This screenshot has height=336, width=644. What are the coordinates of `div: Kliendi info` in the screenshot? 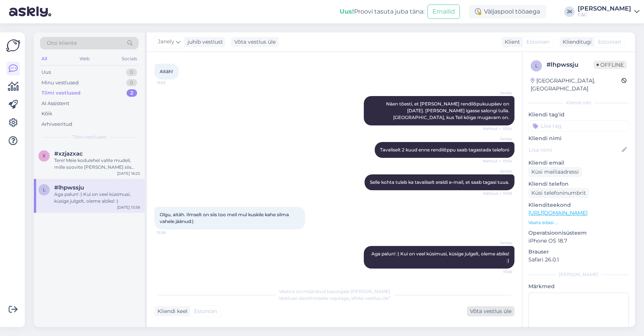 It's located at (578, 103).